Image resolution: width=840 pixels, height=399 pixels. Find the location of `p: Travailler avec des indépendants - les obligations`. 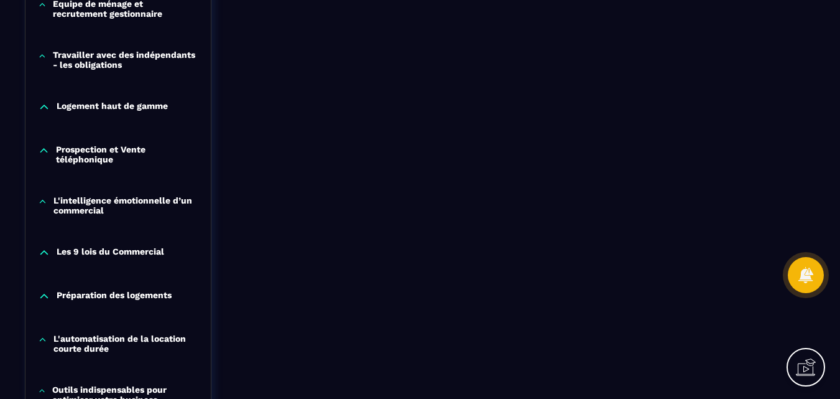

p: Travailler avec des indépendants - les obligations is located at coordinates (126, 60).